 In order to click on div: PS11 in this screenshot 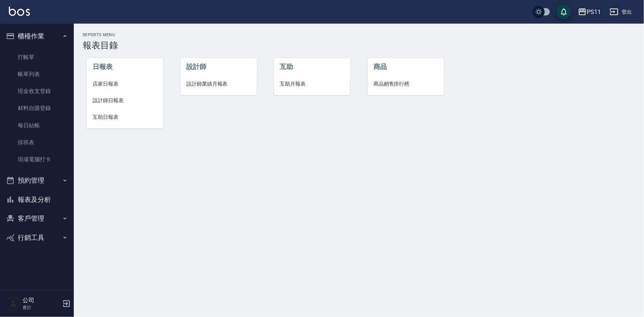, I will do `click(594, 12)`.